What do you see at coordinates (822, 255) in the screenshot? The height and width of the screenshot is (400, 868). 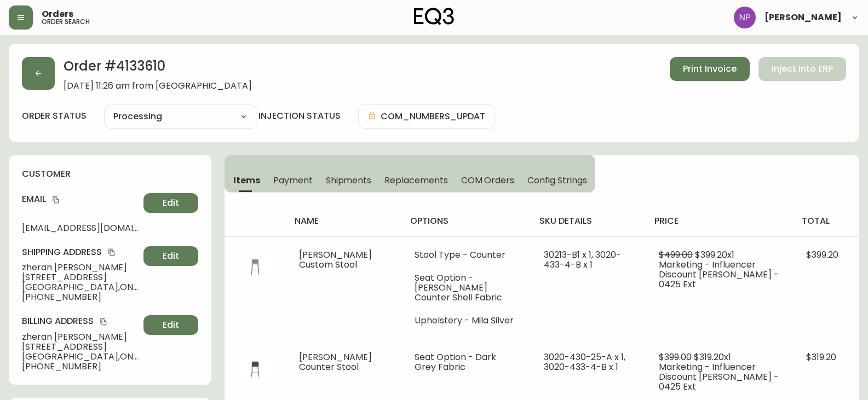 I see `span: $399.20` at bounding box center [822, 255].